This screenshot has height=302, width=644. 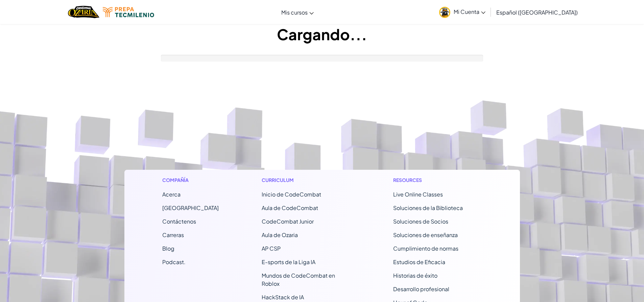 I want to click on a: Aula de Ozaria, so click(x=279, y=235).